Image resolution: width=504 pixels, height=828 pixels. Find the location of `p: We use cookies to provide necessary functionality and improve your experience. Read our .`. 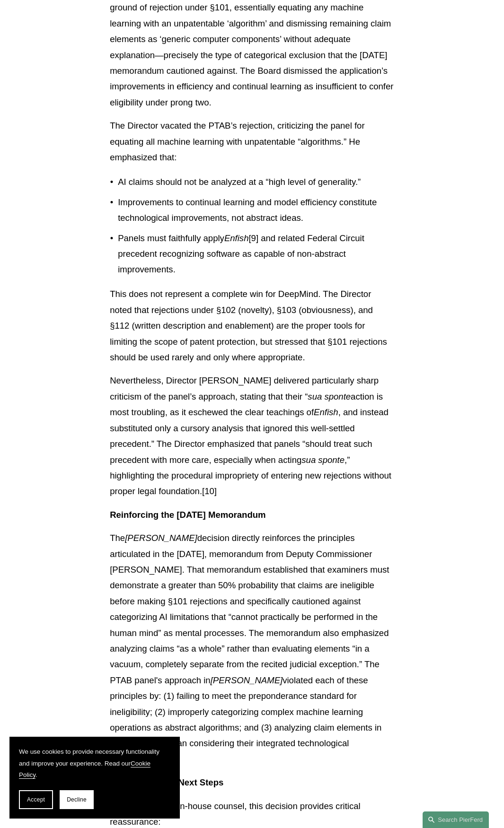

p: We use cookies to provide necessary functionality and improve your experience. Read our . is located at coordinates (95, 763).